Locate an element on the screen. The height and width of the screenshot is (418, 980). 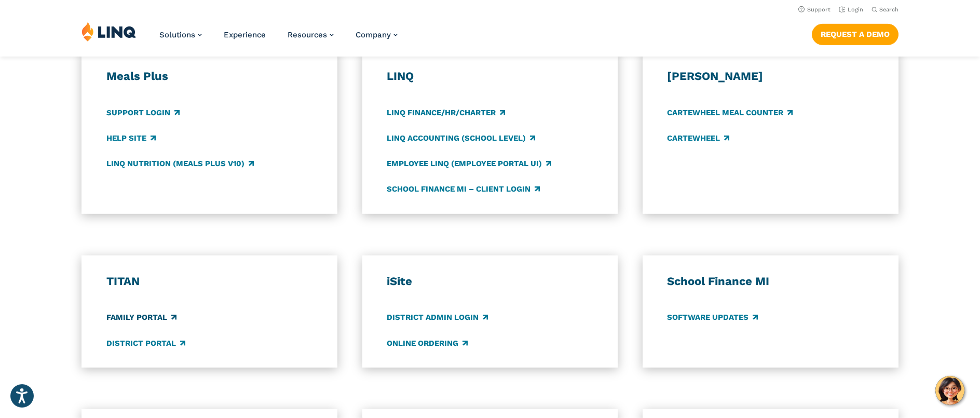
span: Resources is located at coordinates (307, 34).